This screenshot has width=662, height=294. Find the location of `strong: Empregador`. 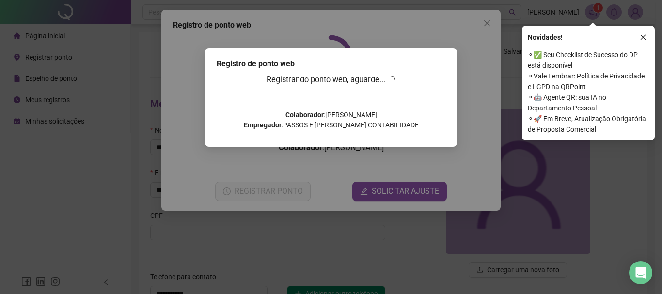

strong: Empregador is located at coordinates (263, 125).